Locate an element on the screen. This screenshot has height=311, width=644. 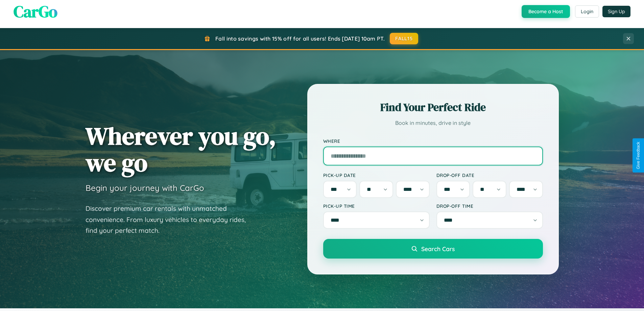
span: Search Cars is located at coordinates (437, 249).